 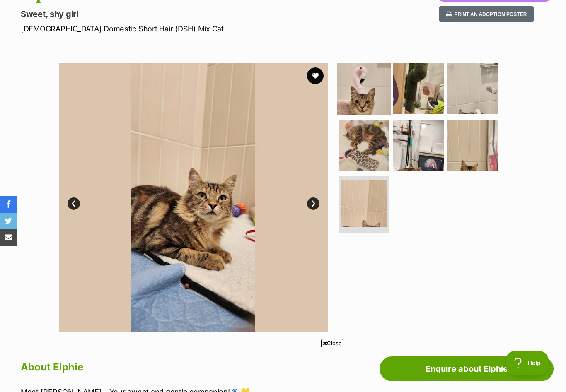 What do you see at coordinates (467, 369) in the screenshot?
I see `a: Enquire about Elphie` at bounding box center [467, 369].